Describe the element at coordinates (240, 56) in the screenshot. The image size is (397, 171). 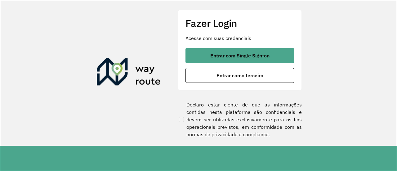
I see `span: Entrar com Single Sign-on` at that location.